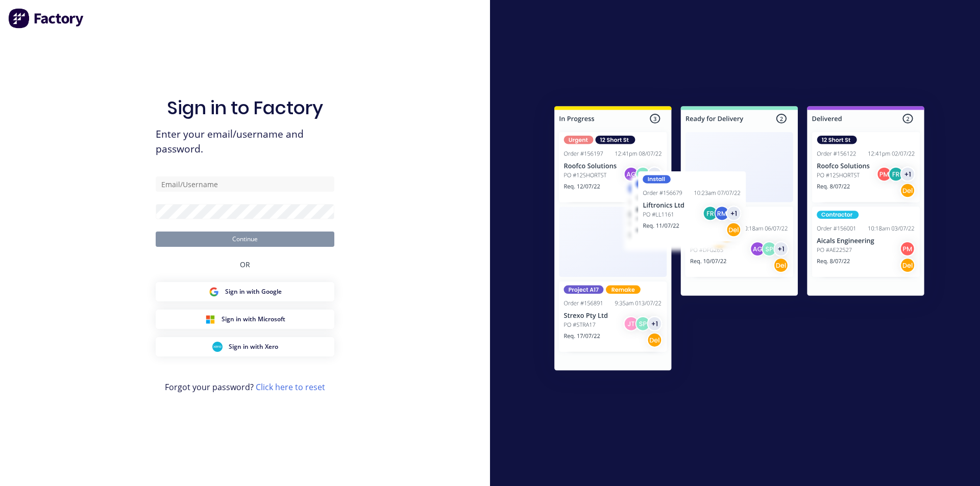 The height and width of the screenshot is (486, 980). What do you see at coordinates (217, 347) in the screenshot?
I see `img: Xero Sign in` at bounding box center [217, 347].